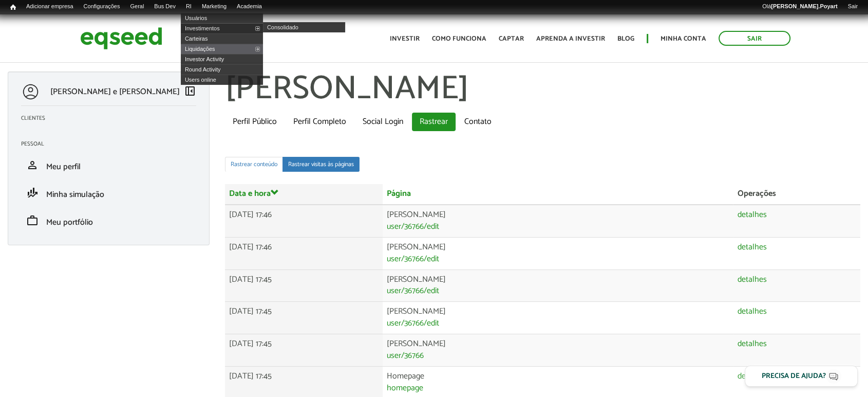  Describe the element at coordinates (683, 39) in the screenshot. I see `a: Minha conta` at that location.